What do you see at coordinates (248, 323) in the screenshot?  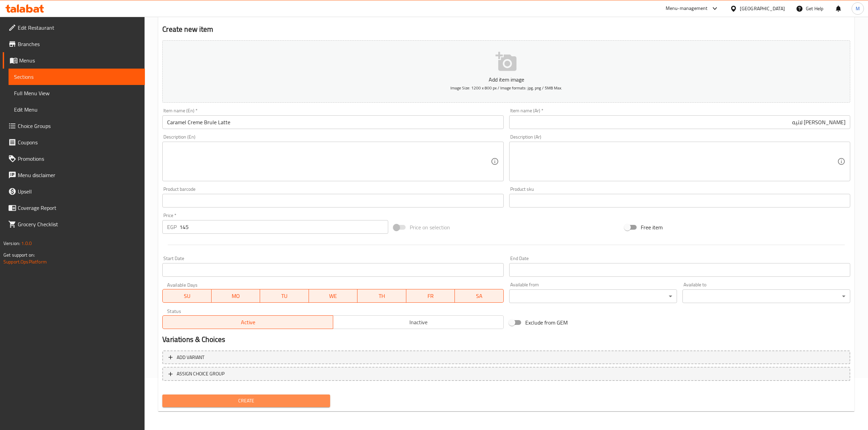 I see `button: Active` at bounding box center [248, 323].